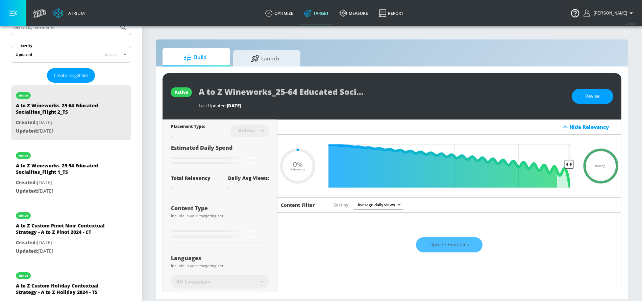 This screenshot has height=301, width=642. Describe the element at coordinates (110, 54) in the screenshot. I see `span: latest` at that location.